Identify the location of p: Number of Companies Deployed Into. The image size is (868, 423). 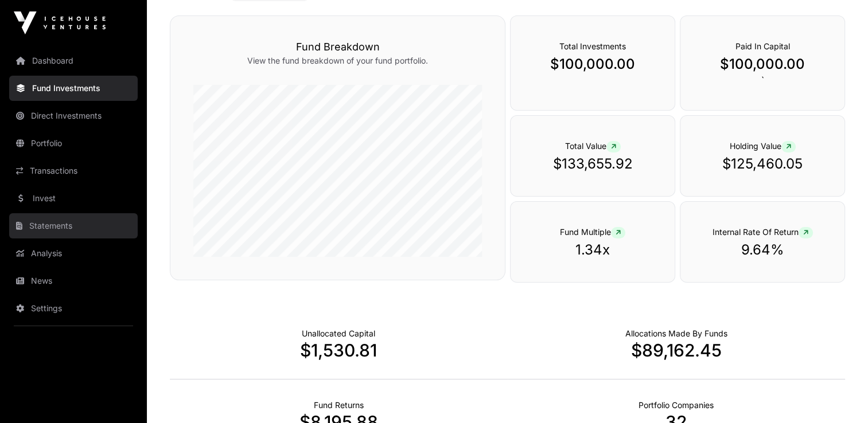
(676, 405).